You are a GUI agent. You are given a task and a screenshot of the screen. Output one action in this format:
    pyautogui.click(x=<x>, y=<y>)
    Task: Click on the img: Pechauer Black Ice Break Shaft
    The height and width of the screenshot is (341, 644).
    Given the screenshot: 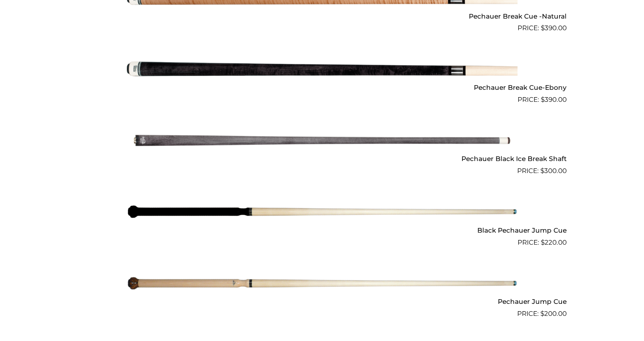 What is the action you would take?
    pyautogui.click(x=322, y=140)
    